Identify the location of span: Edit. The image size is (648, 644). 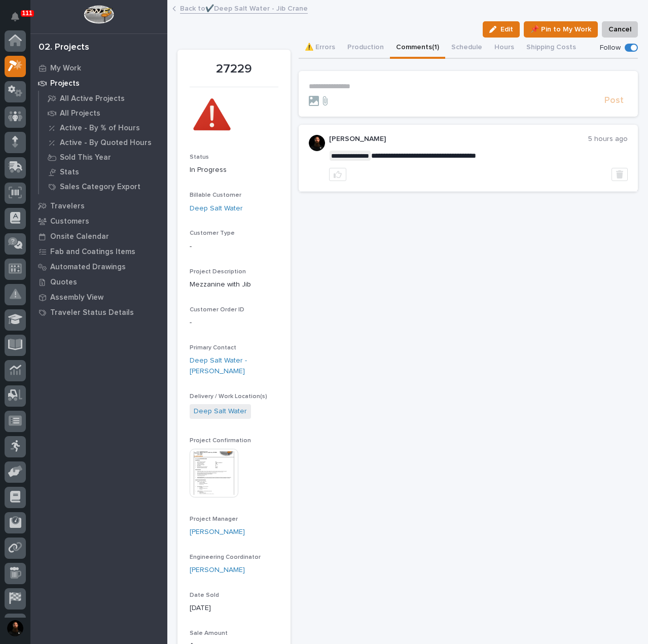
(506, 29).